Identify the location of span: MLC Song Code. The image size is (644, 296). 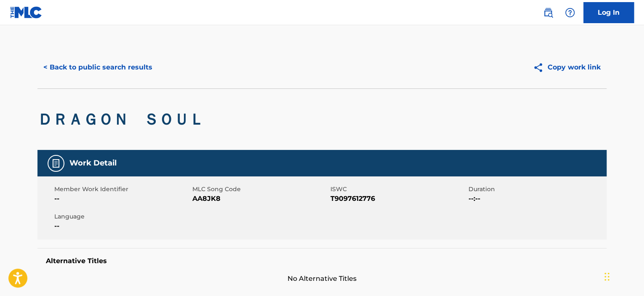
(260, 189).